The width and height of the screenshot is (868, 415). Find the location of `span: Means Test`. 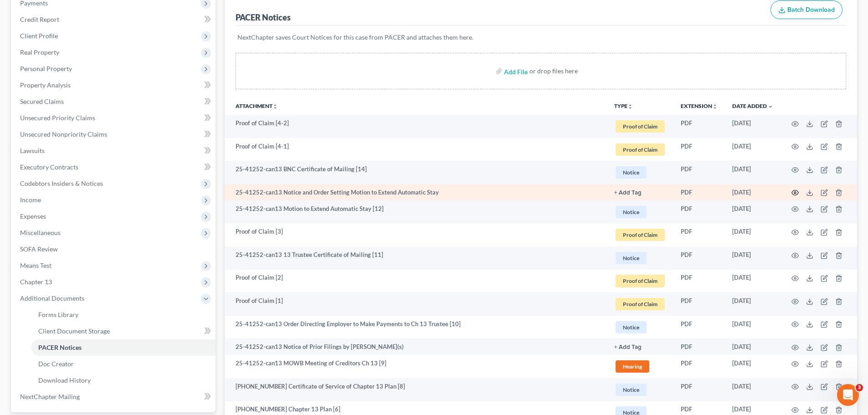

span: Means Test is located at coordinates (36, 265).